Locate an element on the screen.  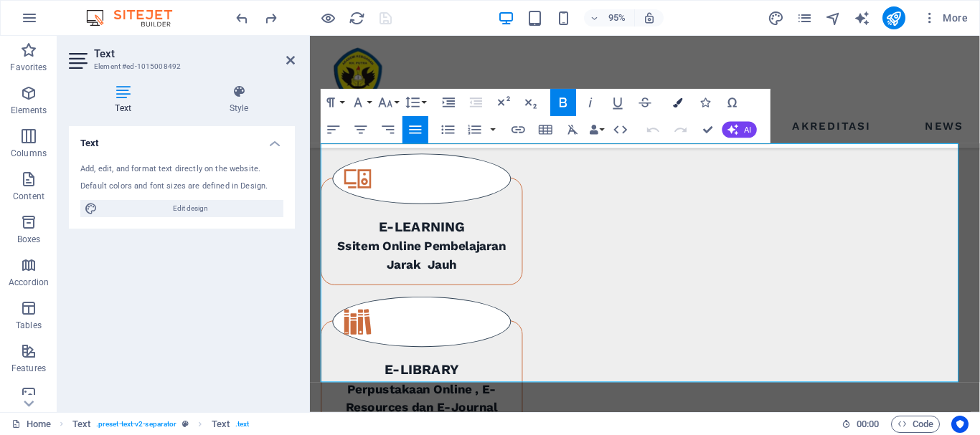
button: reload is located at coordinates (356, 18).